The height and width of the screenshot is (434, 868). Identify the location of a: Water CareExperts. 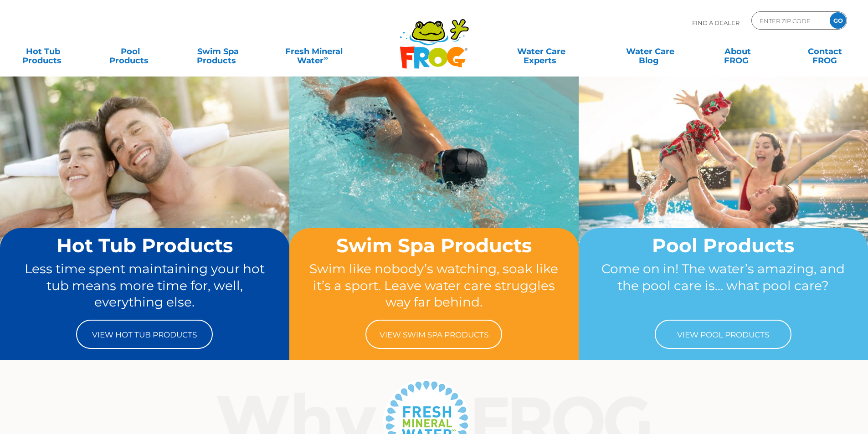
(542, 51).